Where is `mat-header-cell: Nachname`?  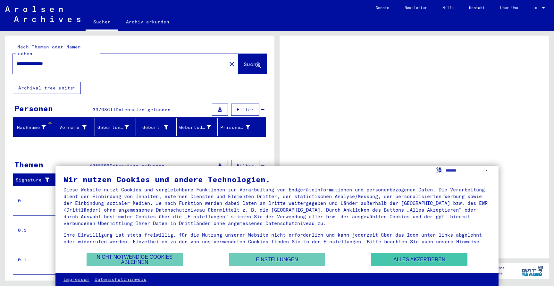 mat-header-cell: Nachname is located at coordinates (34, 127).